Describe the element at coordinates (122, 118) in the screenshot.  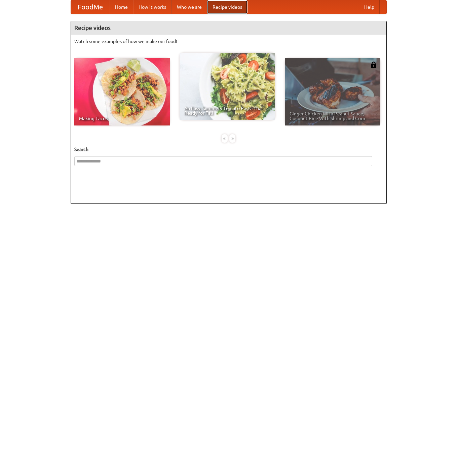
I see `span: Making Tacos` at that location.